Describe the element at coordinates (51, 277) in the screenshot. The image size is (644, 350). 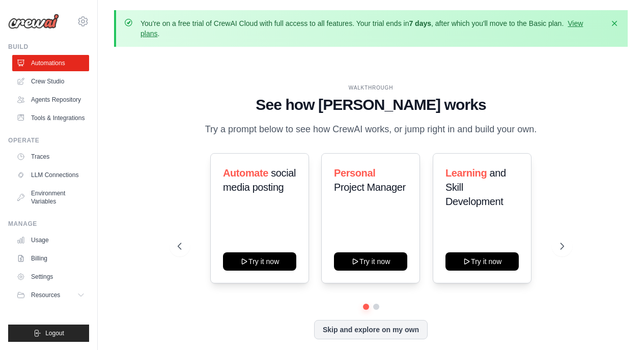
I see `a: Settings` at that location.